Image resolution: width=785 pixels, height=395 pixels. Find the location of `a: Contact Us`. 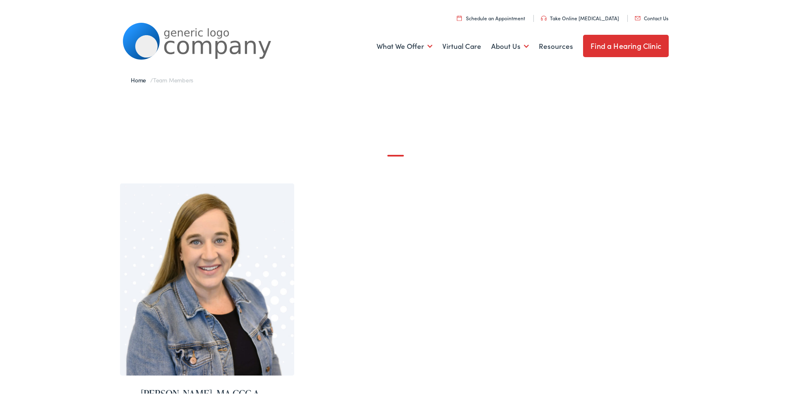

a: Contact Us is located at coordinates (651, 16).